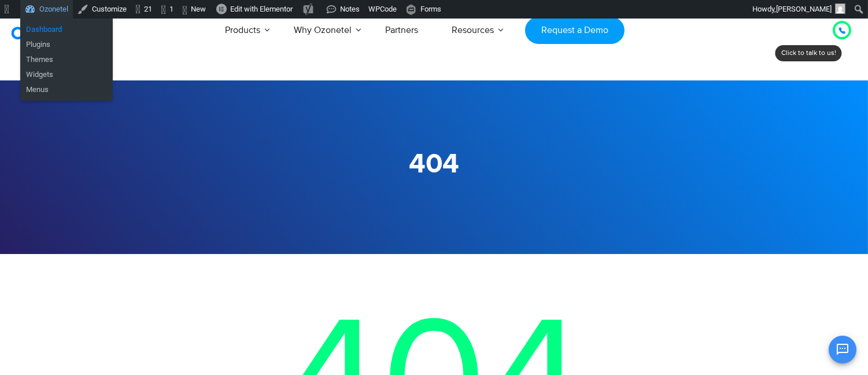 This screenshot has height=375, width=868. I want to click on a: Request a Demo, so click(574, 30).